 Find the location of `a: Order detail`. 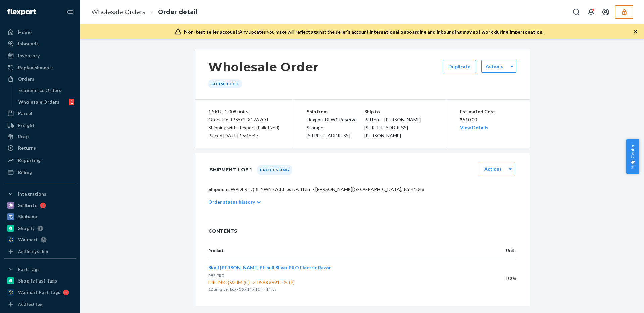

a: Order detail is located at coordinates (178, 12).